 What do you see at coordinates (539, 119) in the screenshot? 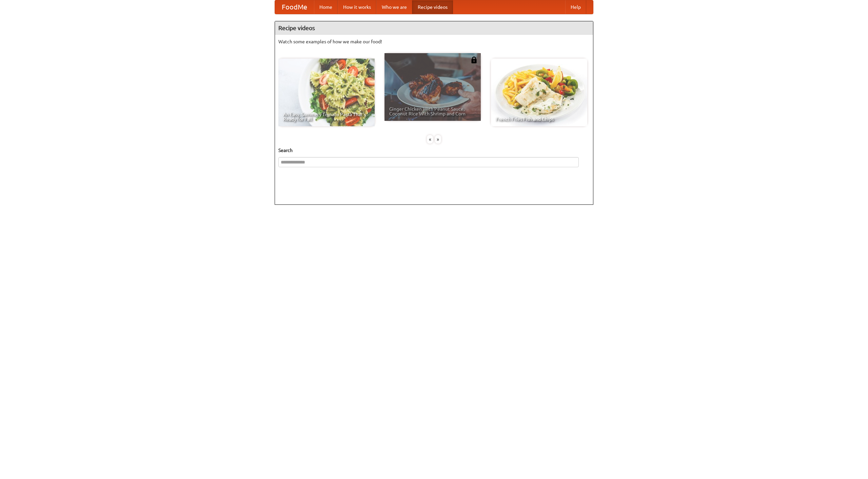
I see `span: French Fries Fish and Chips` at bounding box center [539, 119].